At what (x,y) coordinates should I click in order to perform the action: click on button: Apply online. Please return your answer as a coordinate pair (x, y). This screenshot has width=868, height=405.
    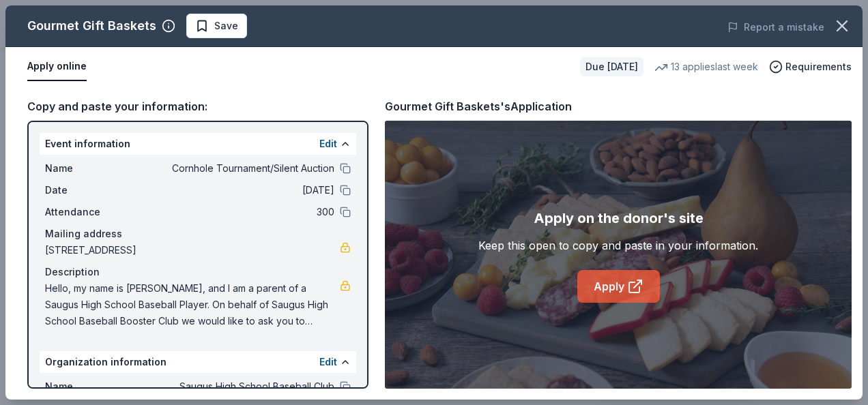
    Looking at the image, I should click on (56, 66).